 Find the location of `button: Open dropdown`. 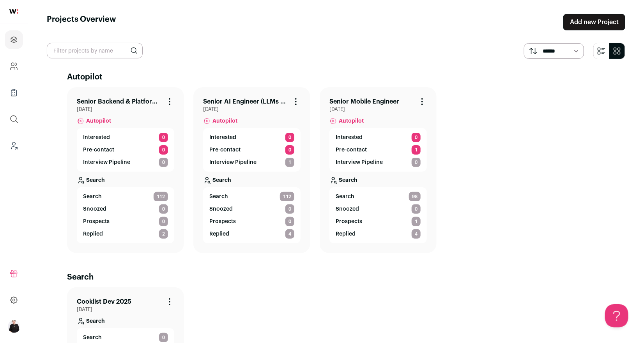

button: Open dropdown is located at coordinates (14, 327).